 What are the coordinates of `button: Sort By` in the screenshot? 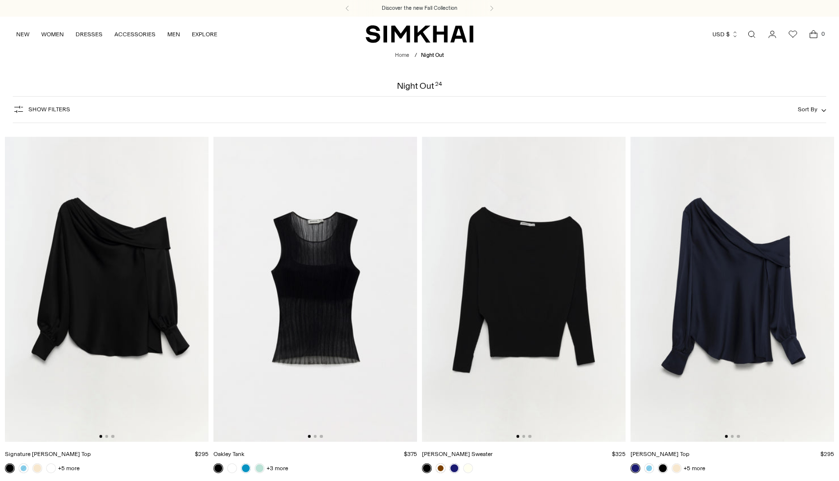 It's located at (812, 109).